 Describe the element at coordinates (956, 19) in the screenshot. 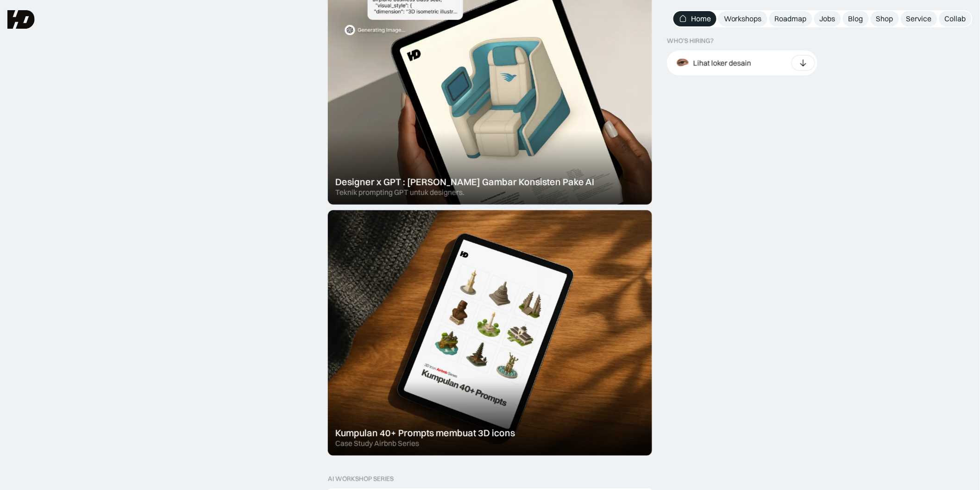

I see `a: Collab` at that location.